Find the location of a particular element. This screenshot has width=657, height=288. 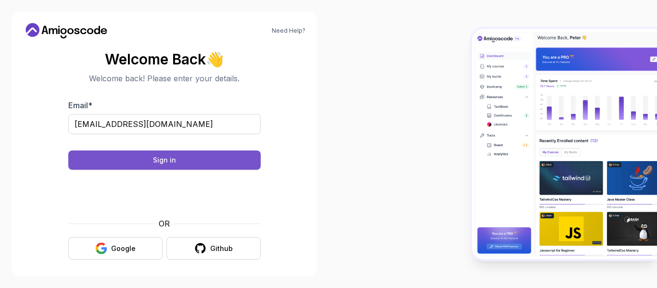

p: Welcome back! Please enter your details. is located at coordinates (165, 78).